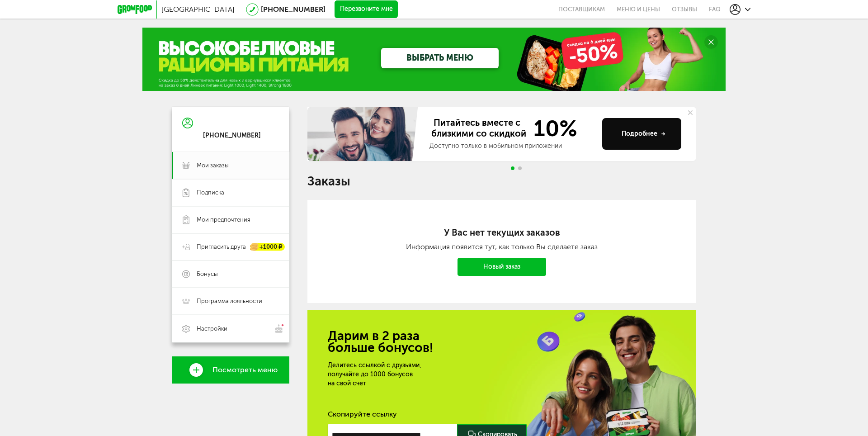 The height and width of the screenshot is (436, 868). Describe the element at coordinates (207, 274) in the screenshot. I see `span: Бонусы` at that location.